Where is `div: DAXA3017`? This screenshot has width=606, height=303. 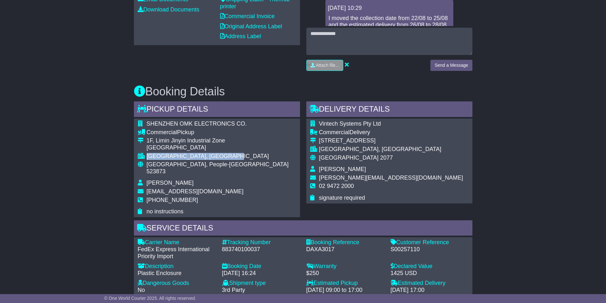
div: DAXA3017 is located at coordinates (345, 250).